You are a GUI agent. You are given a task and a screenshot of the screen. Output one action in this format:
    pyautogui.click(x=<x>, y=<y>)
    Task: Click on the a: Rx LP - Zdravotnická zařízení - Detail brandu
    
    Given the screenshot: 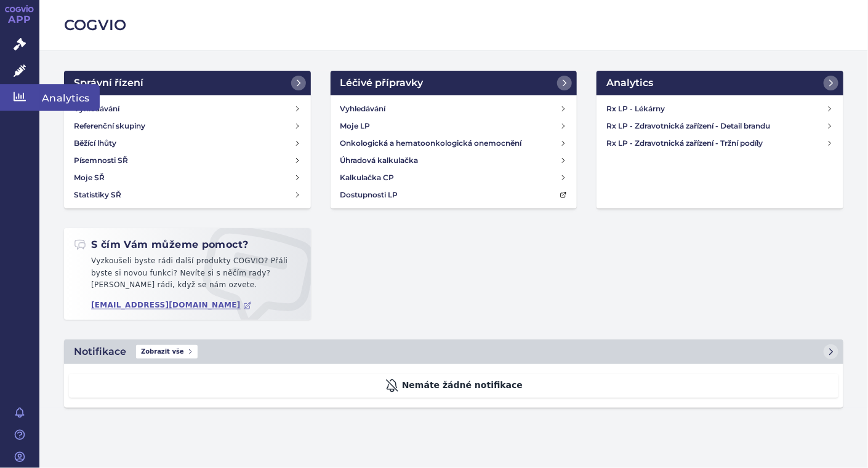 What is the action you would take?
    pyautogui.click(x=720, y=126)
    